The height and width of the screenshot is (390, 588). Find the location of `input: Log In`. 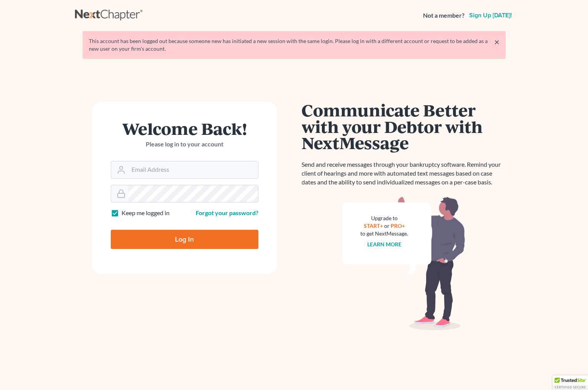

input: Log In is located at coordinates (184, 239).